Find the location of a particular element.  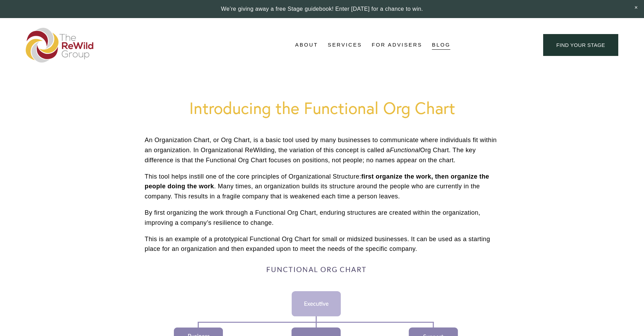

img: The ReWild Group is located at coordinates (60, 45).